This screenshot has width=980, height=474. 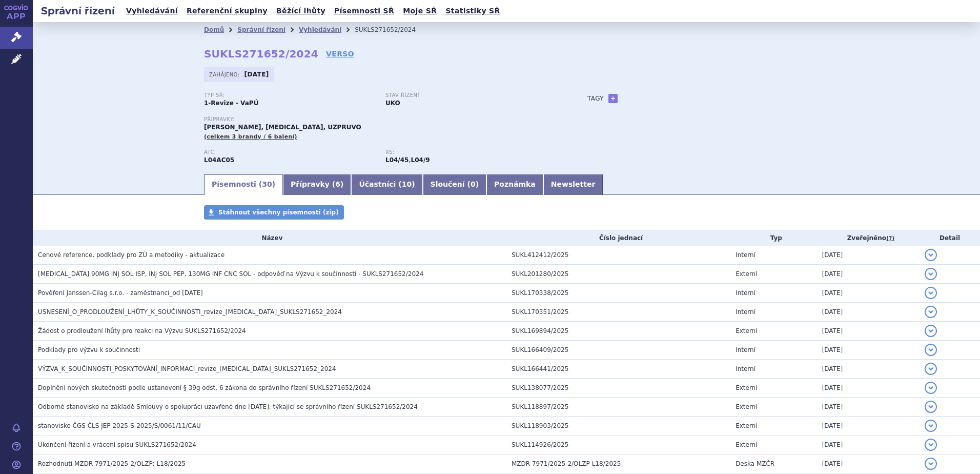 What do you see at coordinates (119, 426) in the screenshot?
I see `span: stanovisko ČGS ČLS JEP 2025-S-2025/S/0061/11/CAU` at bounding box center [119, 426].